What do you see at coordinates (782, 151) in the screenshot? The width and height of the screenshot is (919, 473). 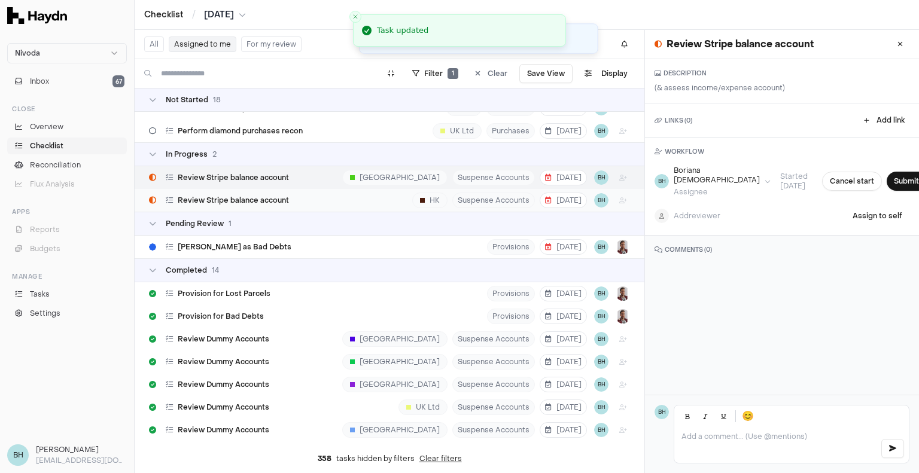 I see `h3: WORKFLOW` at bounding box center [782, 151].